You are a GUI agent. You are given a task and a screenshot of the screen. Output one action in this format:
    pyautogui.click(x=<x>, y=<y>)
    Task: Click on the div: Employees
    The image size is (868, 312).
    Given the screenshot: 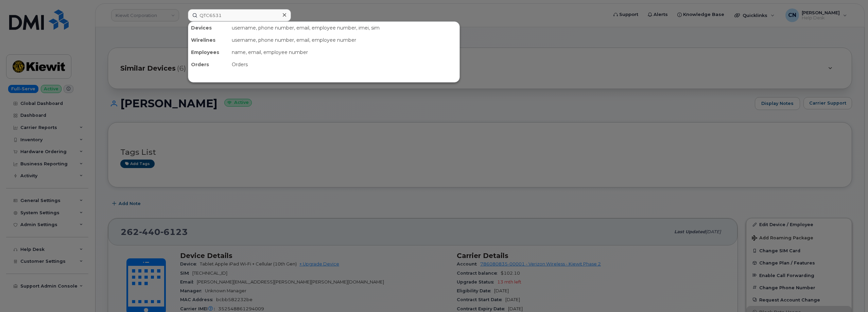 What is the action you would take?
    pyautogui.click(x=209, y=52)
    